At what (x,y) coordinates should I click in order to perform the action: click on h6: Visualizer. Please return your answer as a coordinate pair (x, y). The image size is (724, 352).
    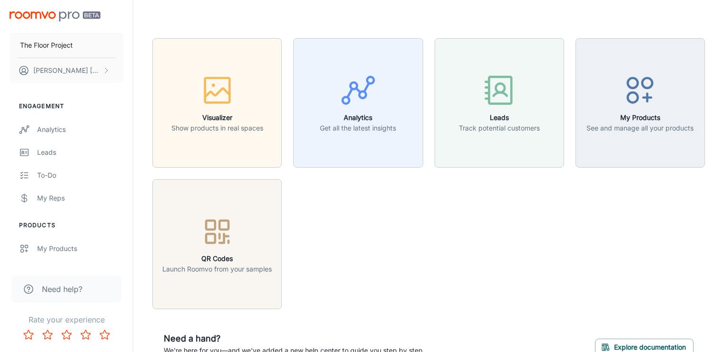
    Looking at the image, I should click on (217, 118).